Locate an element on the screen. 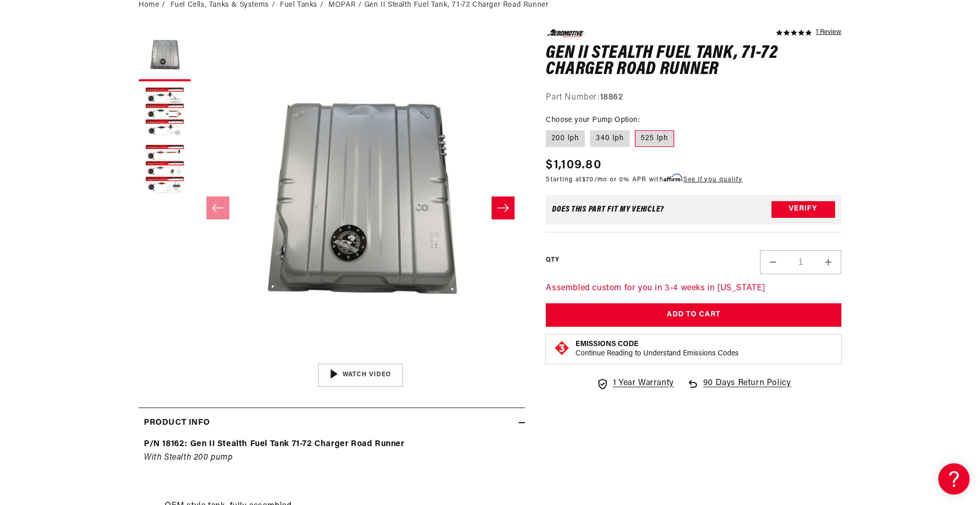 This screenshot has height=505, width=980. button: Load image 3 in gallery view is located at coordinates (165, 170).